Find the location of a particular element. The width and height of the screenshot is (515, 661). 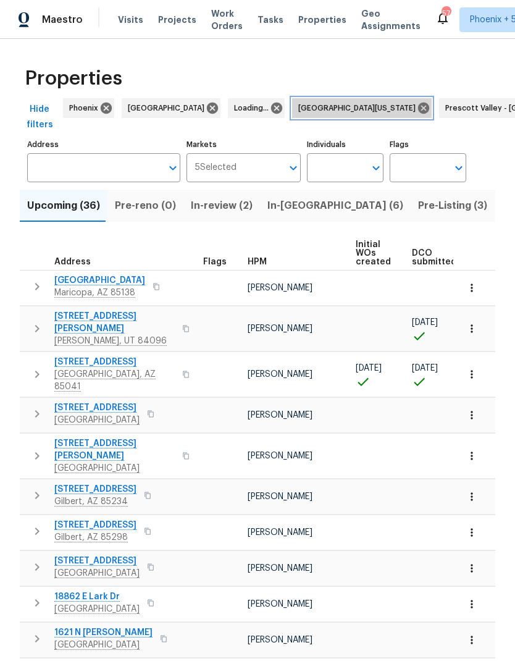

span: Geo Assignments is located at coordinates (391, 20).